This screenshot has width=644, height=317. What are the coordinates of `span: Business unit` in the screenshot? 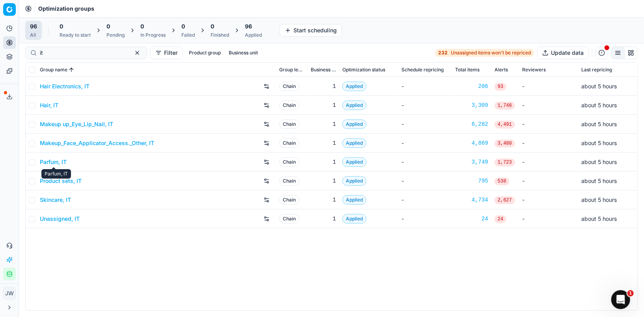 It's located at (324, 70).